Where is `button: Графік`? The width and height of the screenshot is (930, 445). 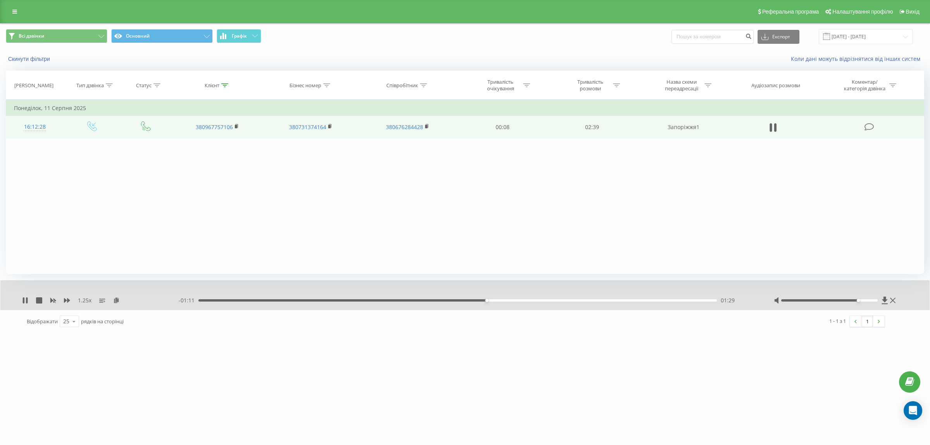 button: Графік is located at coordinates (239, 36).